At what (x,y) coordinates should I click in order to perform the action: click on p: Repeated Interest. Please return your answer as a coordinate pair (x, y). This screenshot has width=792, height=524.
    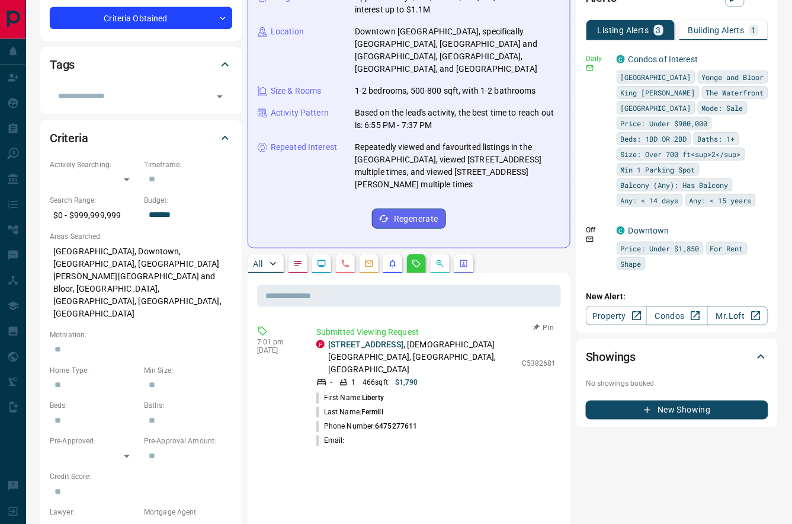
    Looking at the image, I should click on (304, 147).